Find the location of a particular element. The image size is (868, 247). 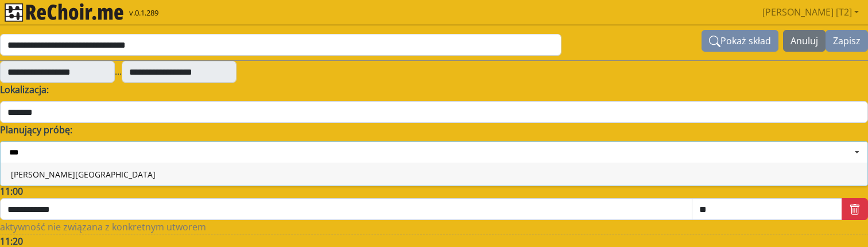

span: v.0.1.289 is located at coordinates (143, 13).